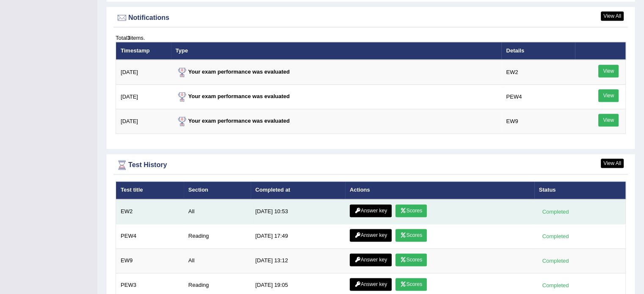 Image resolution: width=644 pixels, height=294 pixels. I want to click on th: Details, so click(538, 51).